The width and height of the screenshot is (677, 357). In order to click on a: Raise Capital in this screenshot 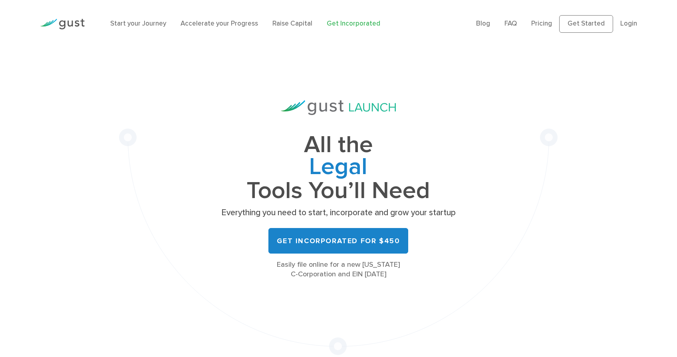, I will do `click(293, 24)`.